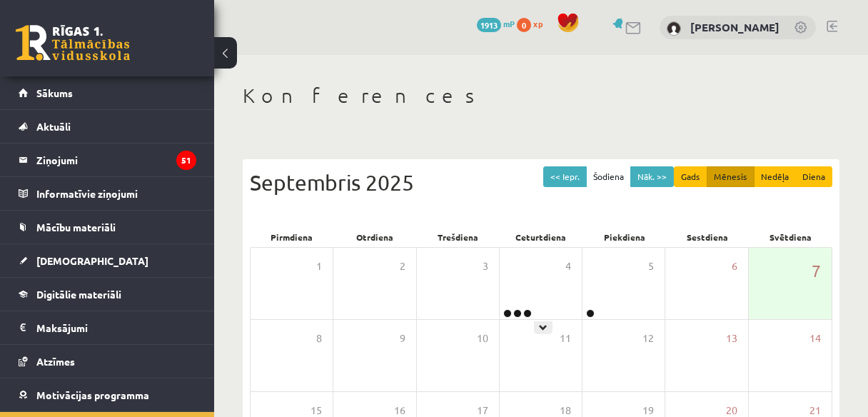  What do you see at coordinates (690, 177) in the screenshot?
I see `button: Gads` at bounding box center [690, 177].